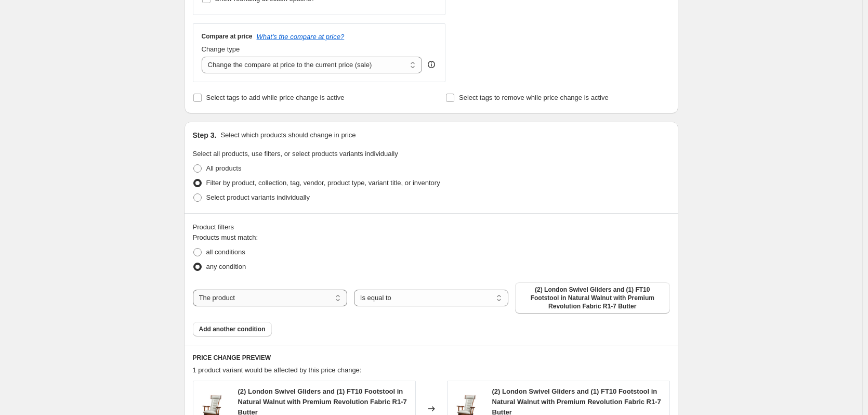  What do you see at coordinates (301, 36) in the screenshot?
I see `button: What's the compare at price?` at bounding box center [301, 36].